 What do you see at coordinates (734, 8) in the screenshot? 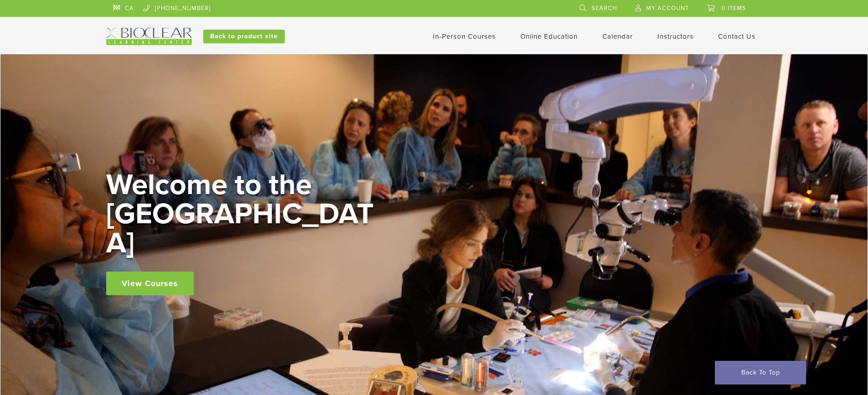
I see `span: 0 items` at bounding box center [734, 8].